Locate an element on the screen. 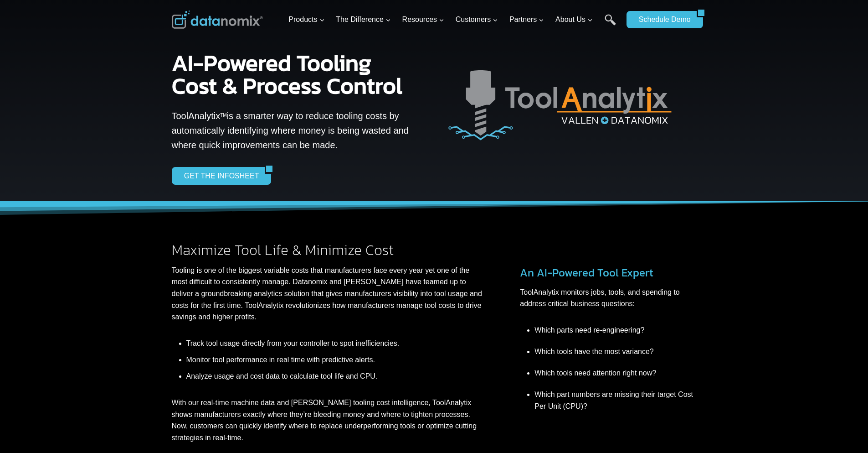  p: Tooling is one of the biggest variable costs that manufacturers face every year yet one of the mo... is located at coordinates (327, 294).